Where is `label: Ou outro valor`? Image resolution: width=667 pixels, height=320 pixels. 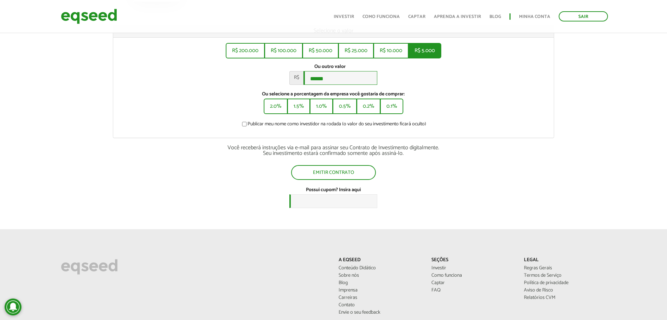
label: Ou outro valor is located at coordinates (330, 67).